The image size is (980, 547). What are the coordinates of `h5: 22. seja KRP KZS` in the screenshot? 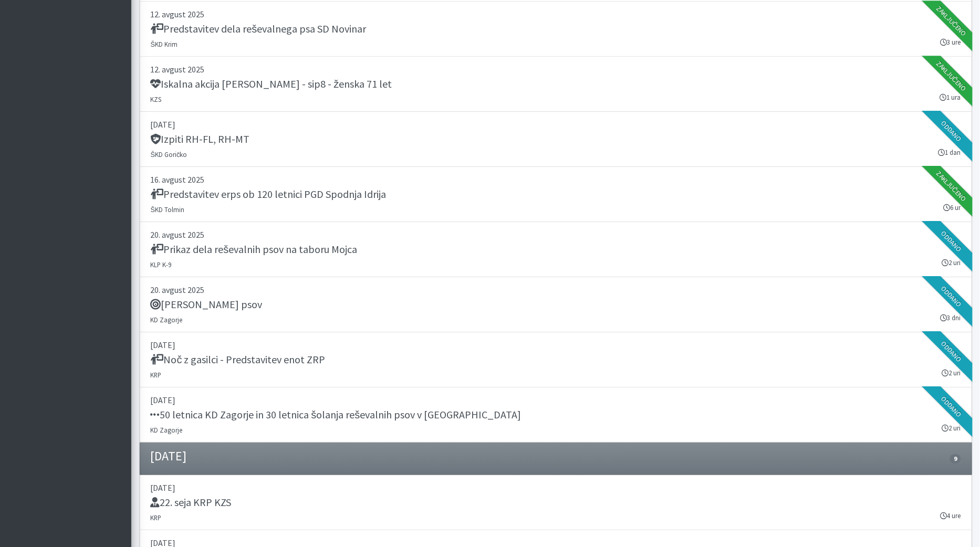 It's located at (192, 503).